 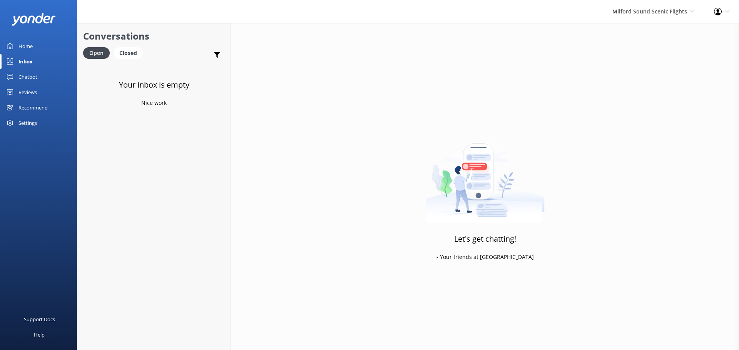 What do you see at coordinates (39, 320) in the screenshot?
I see `div: Support Docs` at bounding box center [39, 320].